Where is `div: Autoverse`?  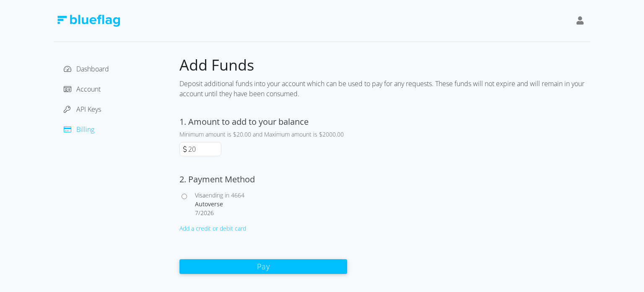
div: Autoverse is located at coordinates (271, 204).